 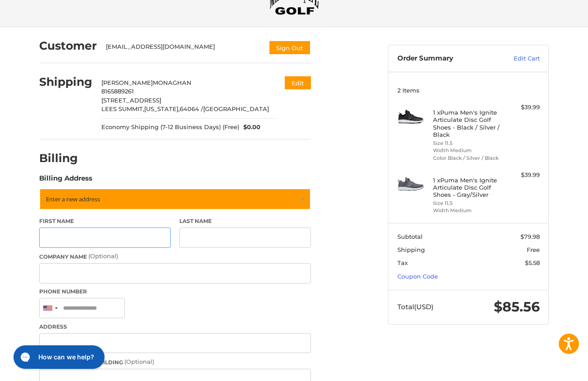 What do you see at coordinates (410, 237) in the screenshot?
I see `span: Subtotal` at bounding box center [410, 237].